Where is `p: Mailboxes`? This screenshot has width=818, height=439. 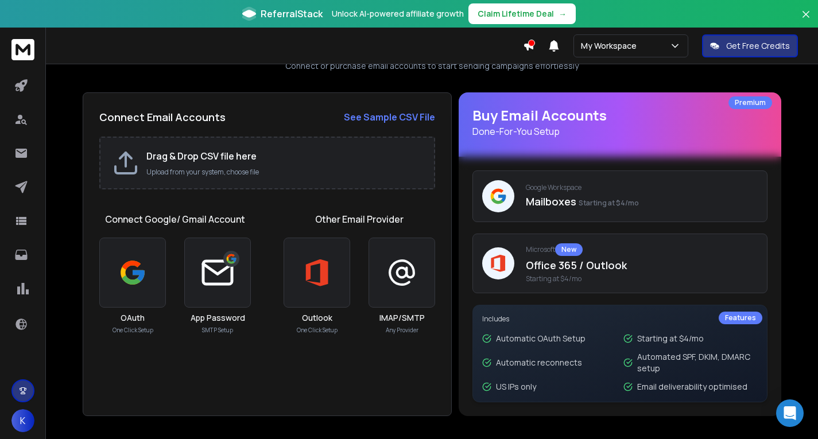
p: Mailboxes is located at coordinates (642, 201).